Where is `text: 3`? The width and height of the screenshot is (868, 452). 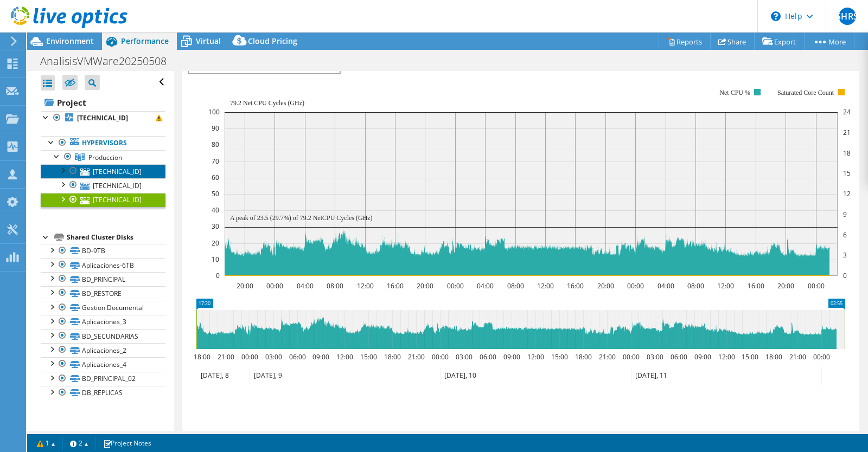 text: 3 is located at coordinates (844, 255).